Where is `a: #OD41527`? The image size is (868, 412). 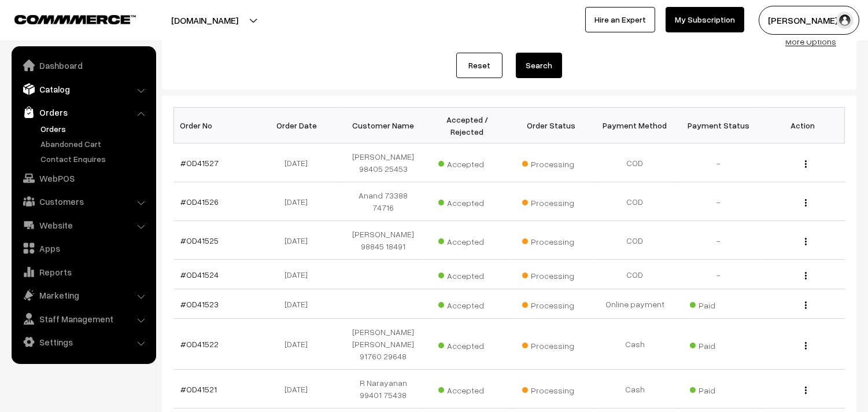
a: #OD41527 is located at coordinates (200, 163).